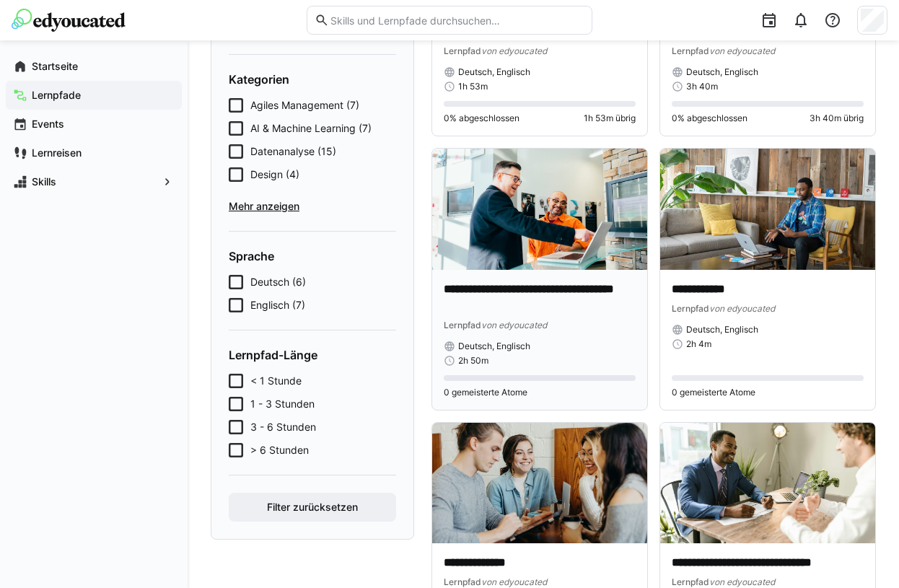 The width and height of the screenshot is (899, 588). Describe the element at coordinates (473, 360) in the screenshot. I see `span: 2h 50m` at that location.